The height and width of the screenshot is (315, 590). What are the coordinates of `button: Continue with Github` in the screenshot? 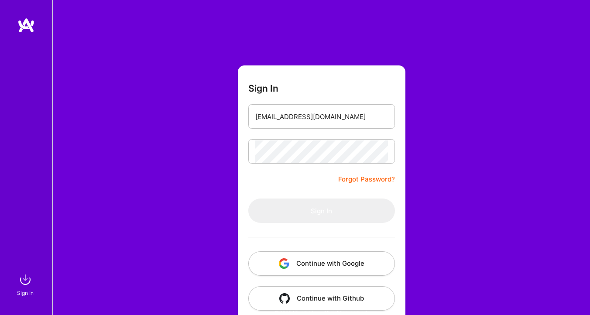 It's located at (321, 298).